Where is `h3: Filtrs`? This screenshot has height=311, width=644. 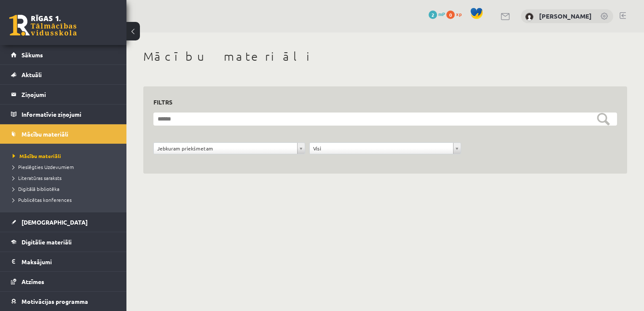
h3: Filtrs is located at coordinates (380, 102).